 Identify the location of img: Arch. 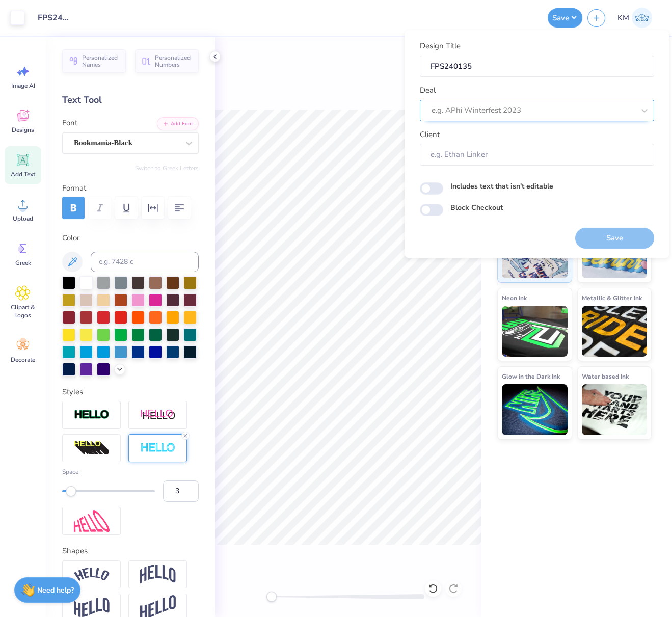
(158, 574).